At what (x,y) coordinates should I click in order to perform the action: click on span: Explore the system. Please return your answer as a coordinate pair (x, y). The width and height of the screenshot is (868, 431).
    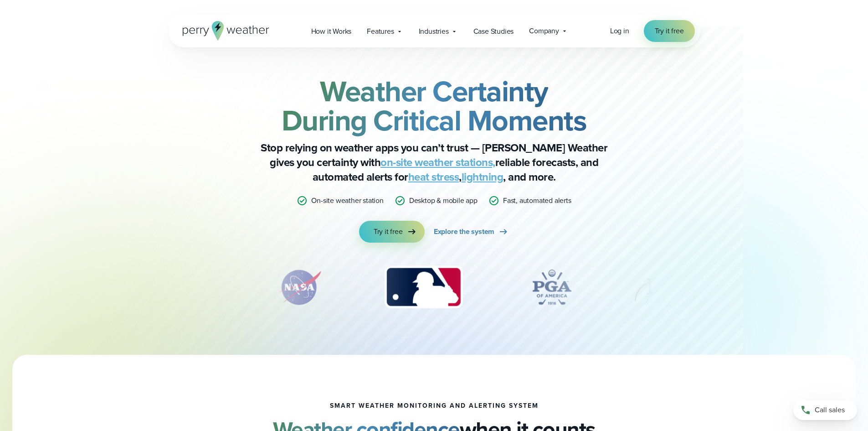
    Looking at the image, I should click on (464, 231).